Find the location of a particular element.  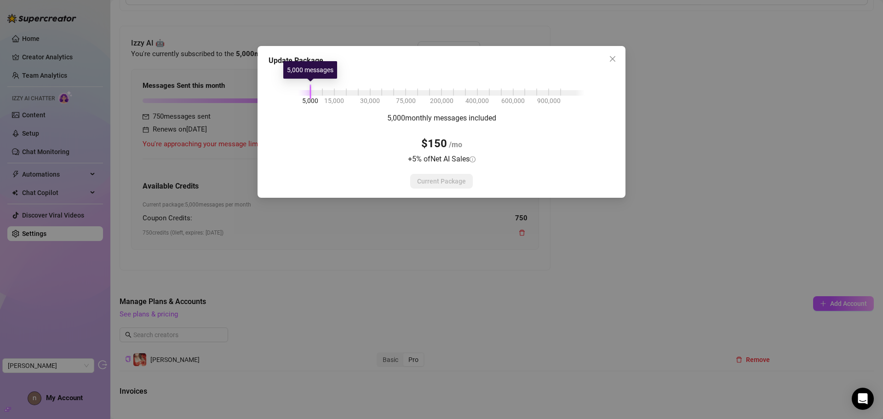

button: Close is located at coordinates (613, 59).